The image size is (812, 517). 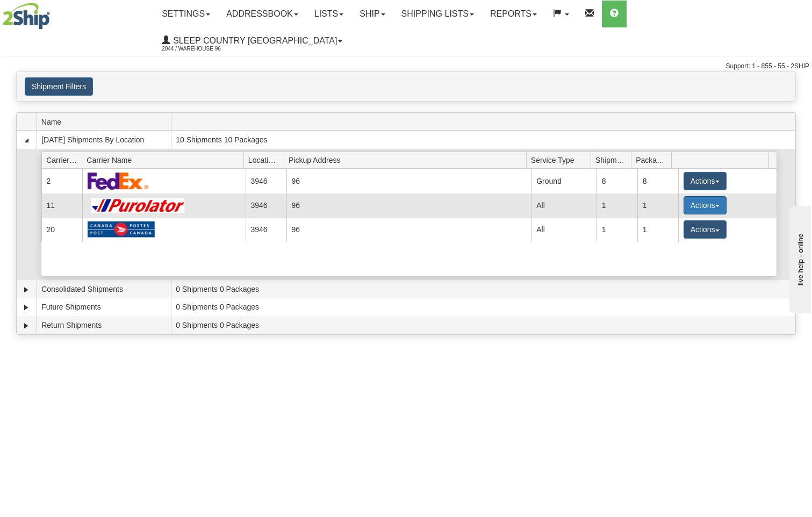 I want to click on img: logo2044.jpg, so click(x=26, y=16).